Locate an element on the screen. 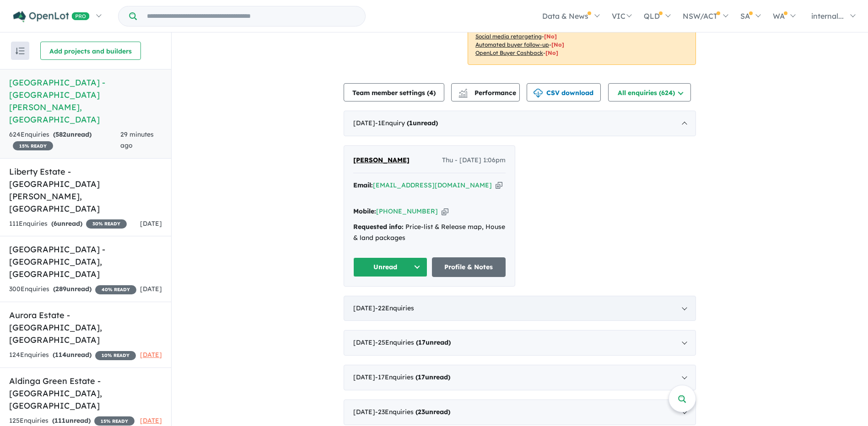  strong: Email: is located at coordinates (363, 185).